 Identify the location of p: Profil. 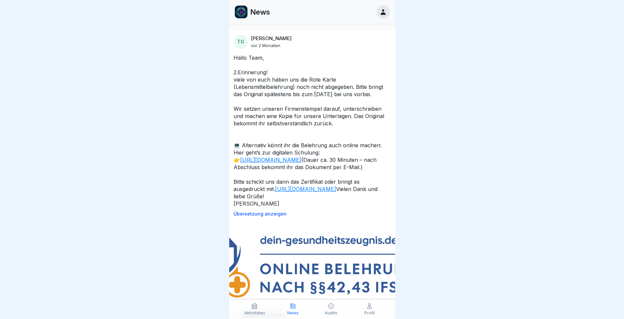
(370, 313).